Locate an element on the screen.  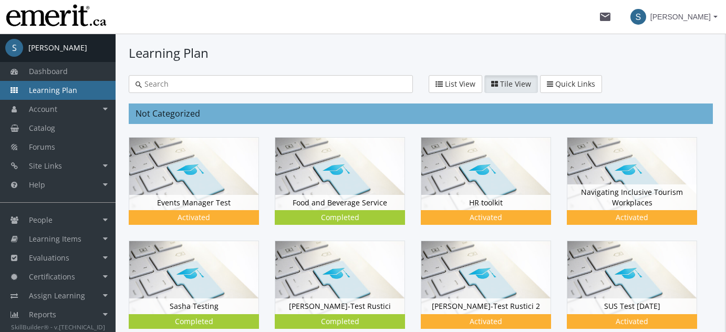
span: Catalog is located at coordinates (42, 128).